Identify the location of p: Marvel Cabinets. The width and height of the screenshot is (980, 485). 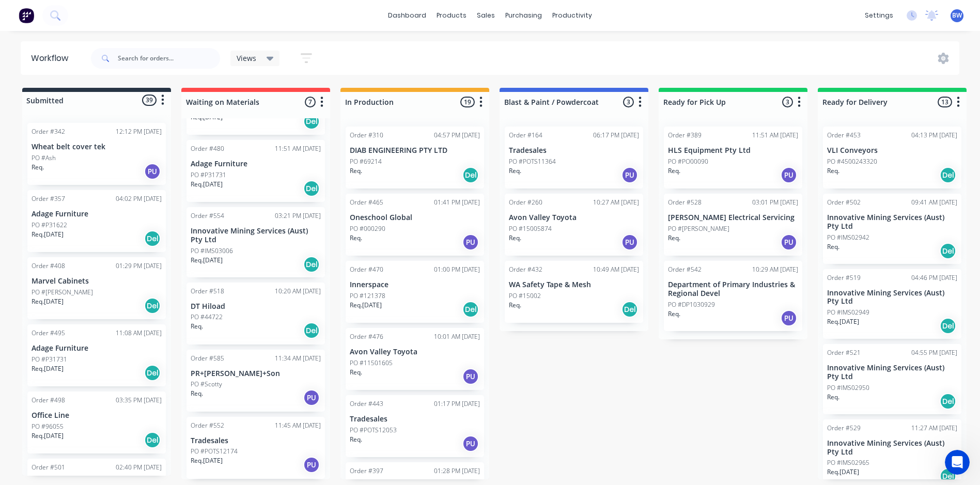
(97, 282).